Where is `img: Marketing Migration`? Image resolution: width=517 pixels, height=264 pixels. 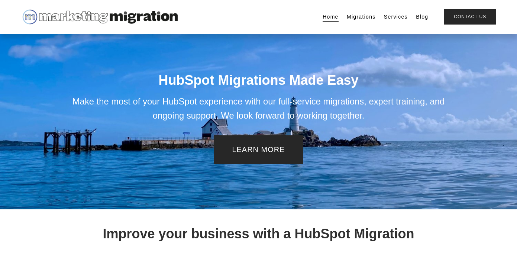 img: Marketing Migration is located at coordinates (100, 17).